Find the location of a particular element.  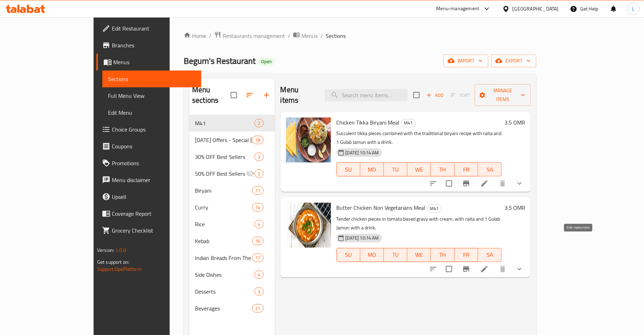

span: Grocery Checklist is located at coordinates (154, 230).